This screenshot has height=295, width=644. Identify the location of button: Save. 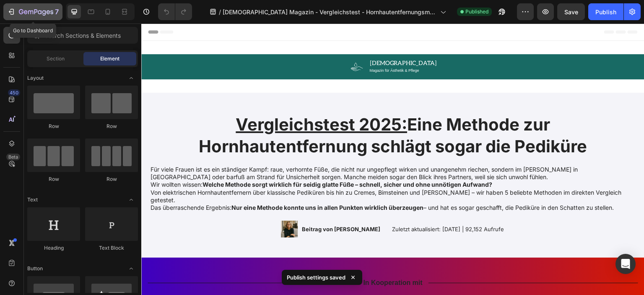
(571, 12).